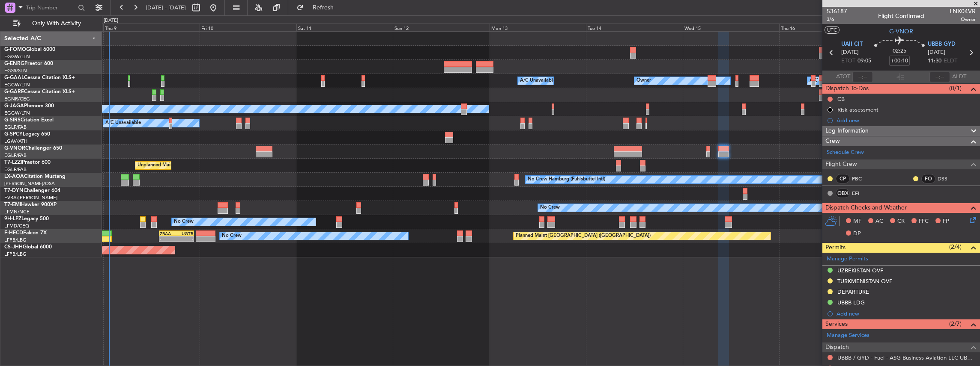 Image resolution: width=980 pixels, height=366 pixels. Describe the element at coordinates (861, 194) in the screenshot. I see `a: EFI` at that location.